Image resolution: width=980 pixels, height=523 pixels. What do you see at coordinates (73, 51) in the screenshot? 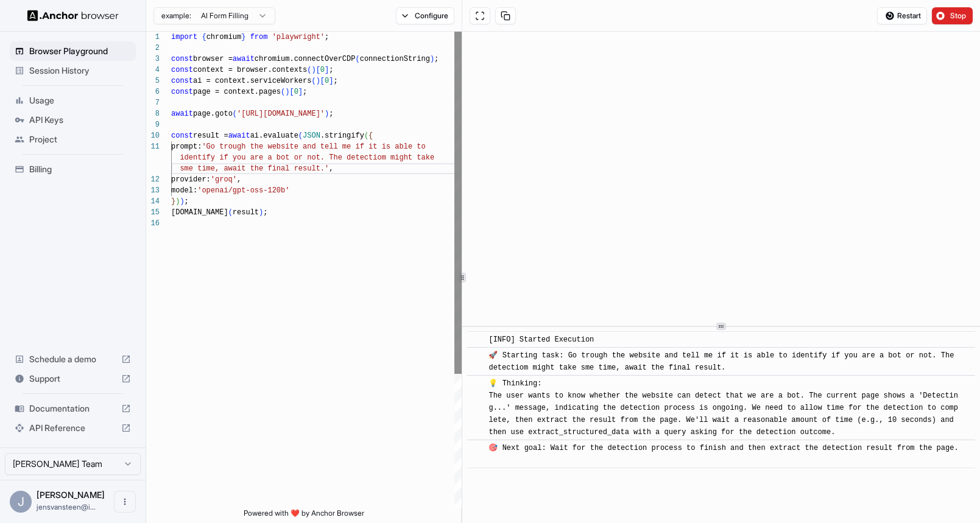
I see `div: Browser Playground` at bounding box center [73, 51].